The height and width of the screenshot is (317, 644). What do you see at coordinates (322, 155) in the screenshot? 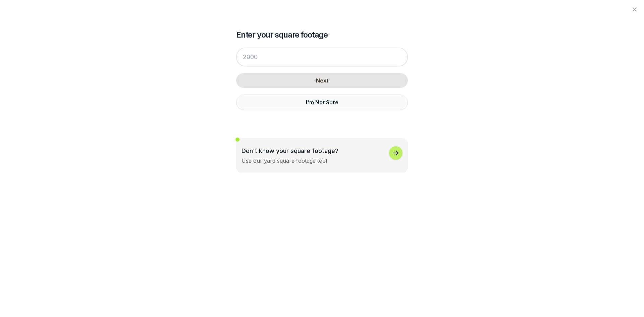
I see `button: Don't know your square footage?Use our yard square footage tool` at bounding box center [322, 155].